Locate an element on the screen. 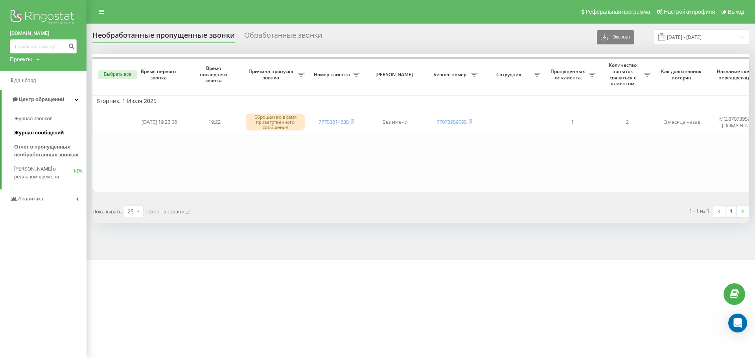  div: Проекты is located at coordinates (21, 59).